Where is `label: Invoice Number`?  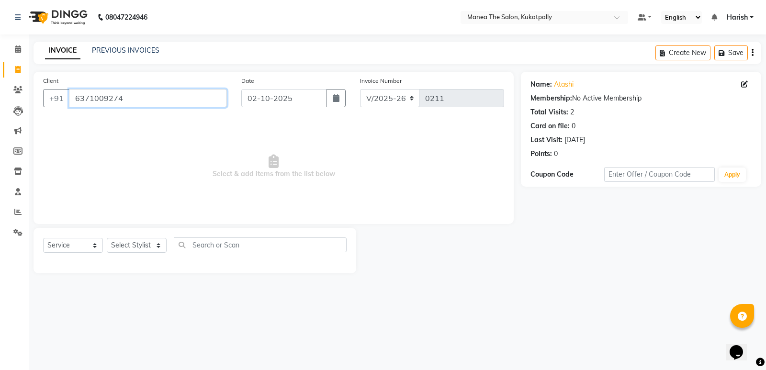 label: Invoice Number is located at coordinates (381, 81).